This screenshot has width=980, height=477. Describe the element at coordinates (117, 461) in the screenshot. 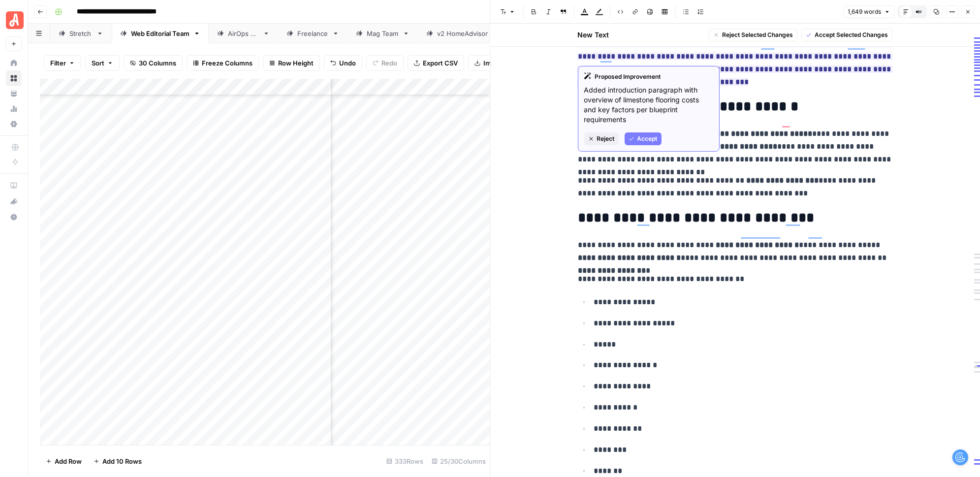

I see `button: Add 10 Rows` at that location.